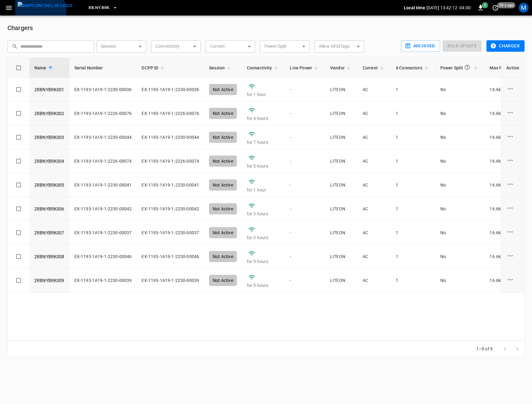 The image size is (532, 404). Describe the element at coordinates (484, 349) in the screenshot. I see `p: 1–9 of 9` at that location.